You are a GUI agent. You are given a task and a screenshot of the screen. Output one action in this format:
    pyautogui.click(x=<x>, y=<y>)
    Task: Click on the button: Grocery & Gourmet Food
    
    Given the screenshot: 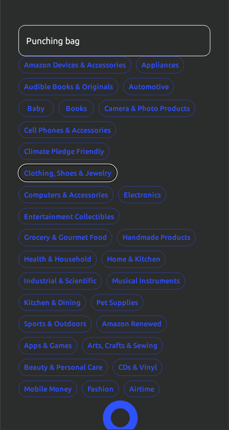 What is the action you would take?
    pyautogui.click(x=65, y=237)
    